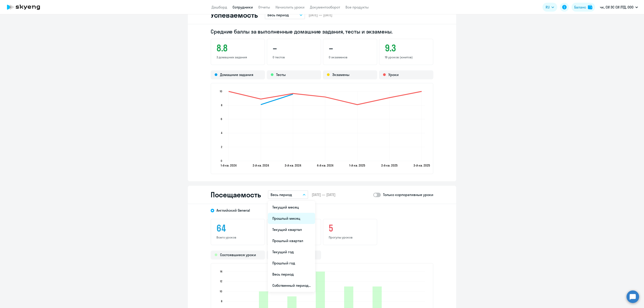 The width and height of the screenshot is (644, 308). Describe the element at coordinates (389, 165) in the screenshot. I see `text: 2-й кв. 2025` at that location.